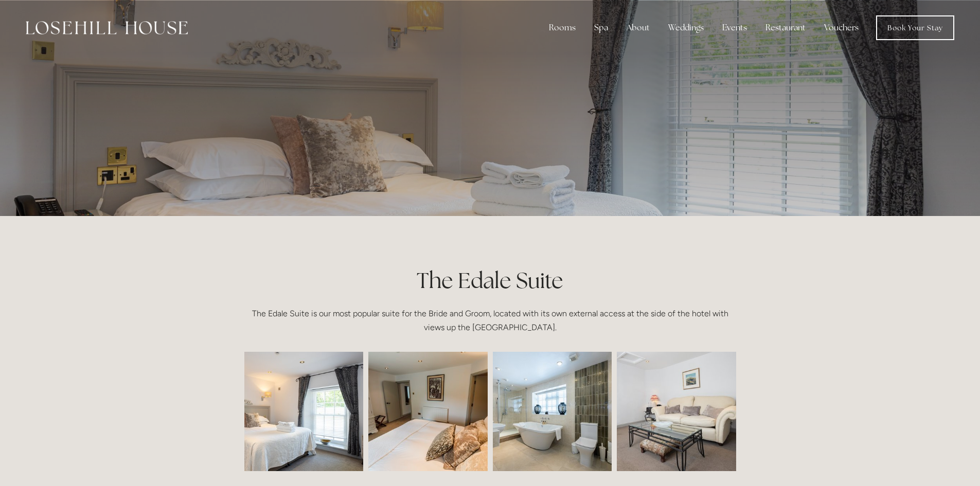 This screenshot has height=486, width=980. I want to click on div: About, so click(638, 28).